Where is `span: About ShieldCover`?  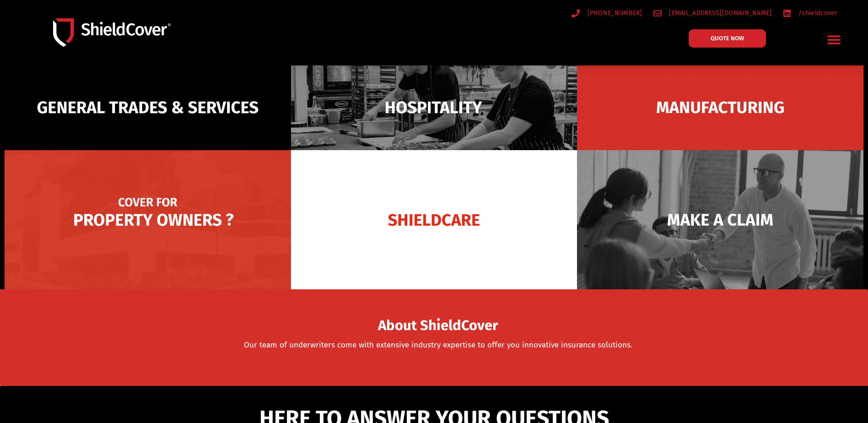
span: About ShieldCover is located at coordinates (438, 325).